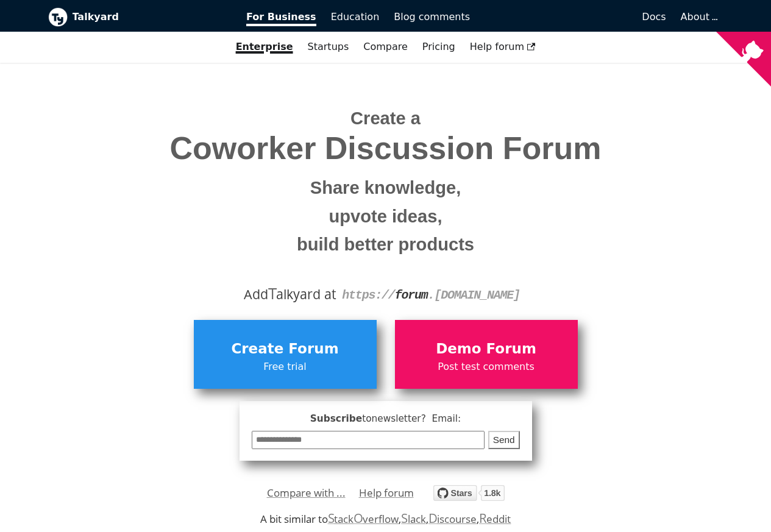 The image size is (771, 532). I want to click on span: Subscribe, so click(386, 419).